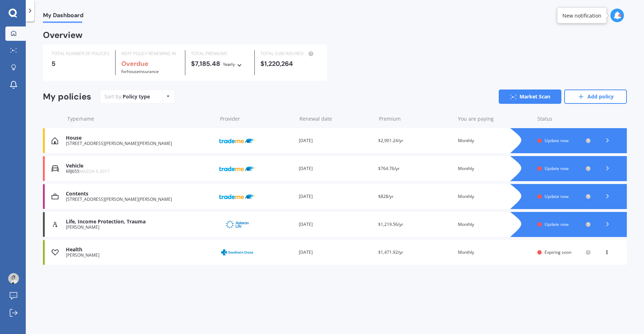 The width and height of the screenshot is (644, 334). What do you see at coordinates (150, 54) in the screenshot?
I see `div: NEXT POLICY RENEWING IN` at bounding box center [150, 54].